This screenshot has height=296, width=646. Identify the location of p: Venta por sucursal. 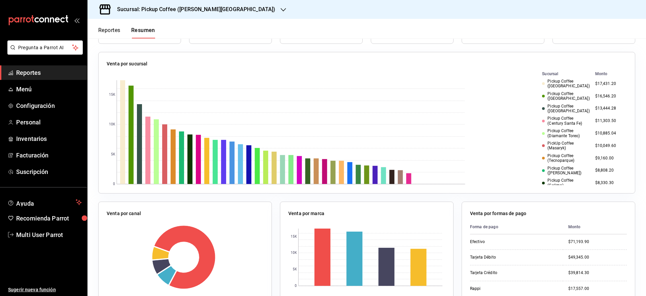
(127, 64).